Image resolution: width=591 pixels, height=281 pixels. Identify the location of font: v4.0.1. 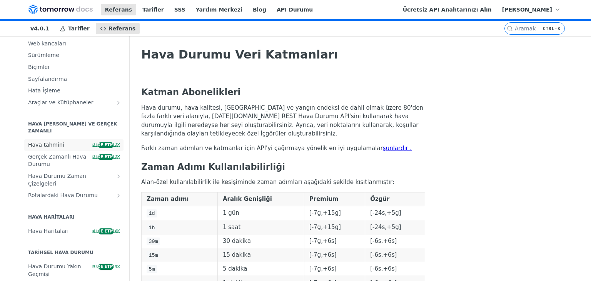
(40, 28).